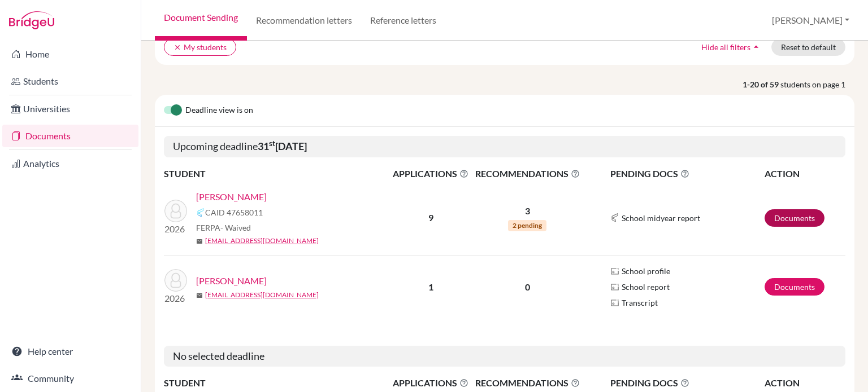 This screenshot has height=392, width=868. Describe the element at coordinates (505, 147) in the screenshot. I see `h5: Upcoming deadline` at that location.